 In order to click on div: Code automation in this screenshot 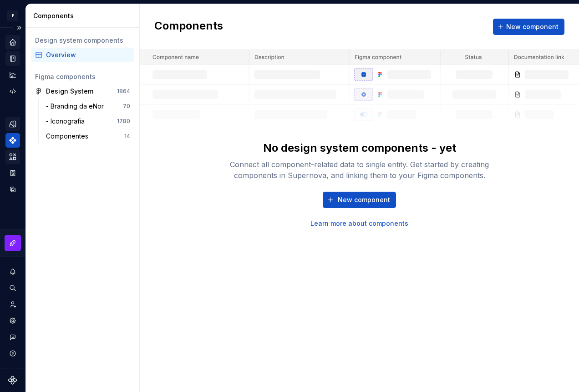, I will do `click(13, 91)`.